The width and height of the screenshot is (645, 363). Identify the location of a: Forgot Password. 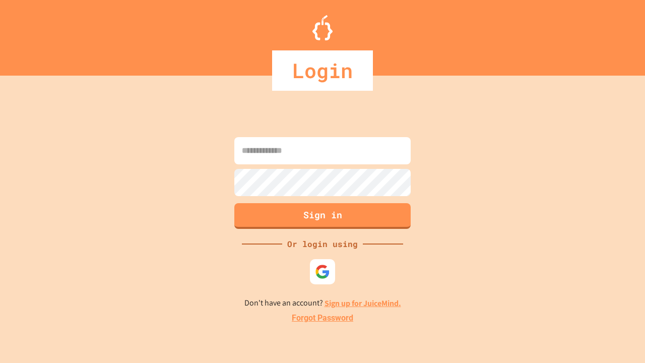
(323, 318).